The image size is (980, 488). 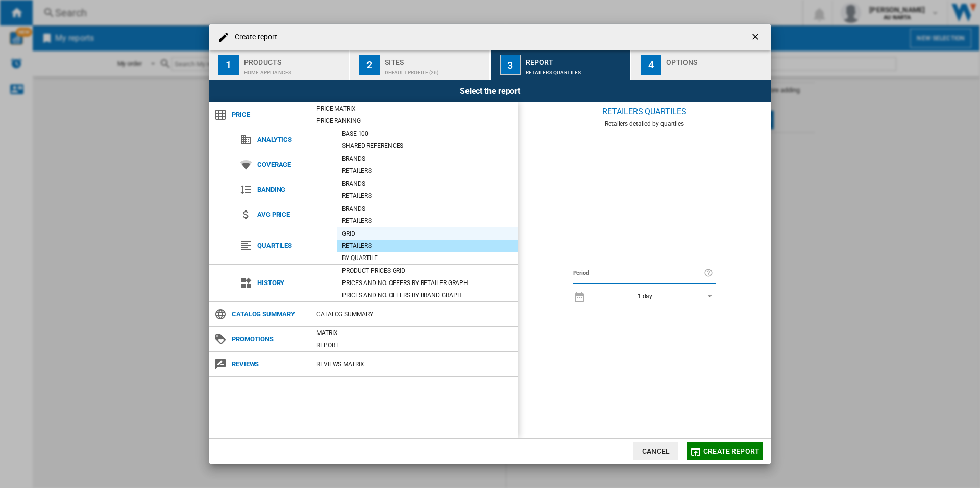 What do you see at coordinates (295, 190) in the screenshot?
I see `span: Banding` at bounding box center [295, 190].